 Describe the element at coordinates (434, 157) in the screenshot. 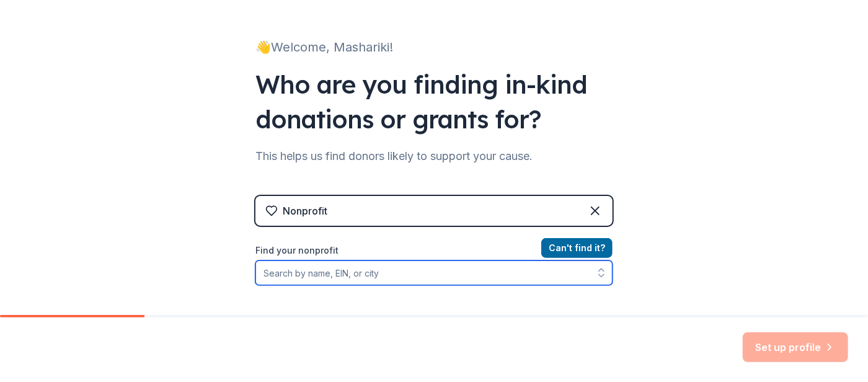

I see `div: This helps us find donors likely to support your cause.` at that location.